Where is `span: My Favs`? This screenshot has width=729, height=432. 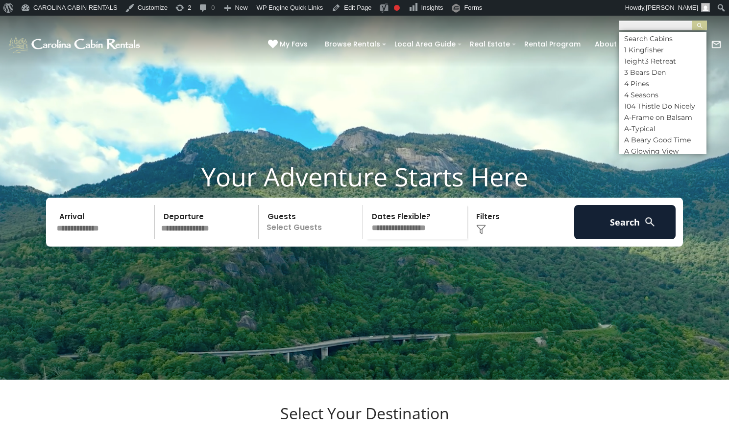
span: My Favs is located at coordinates (293, 44).